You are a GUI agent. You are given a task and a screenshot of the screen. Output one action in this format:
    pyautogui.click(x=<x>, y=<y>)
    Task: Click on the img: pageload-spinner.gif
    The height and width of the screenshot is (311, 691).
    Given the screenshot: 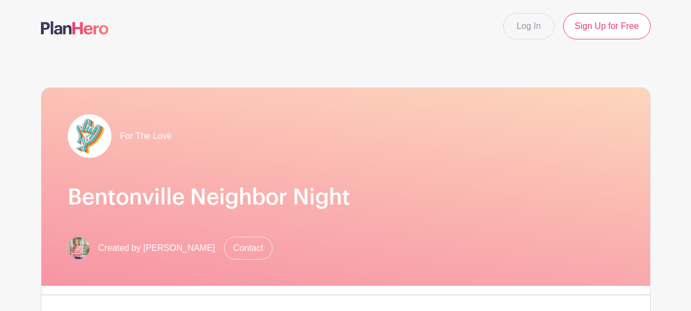 What is the action you would take?
    pyautogui.click(x=90, y=136)
    